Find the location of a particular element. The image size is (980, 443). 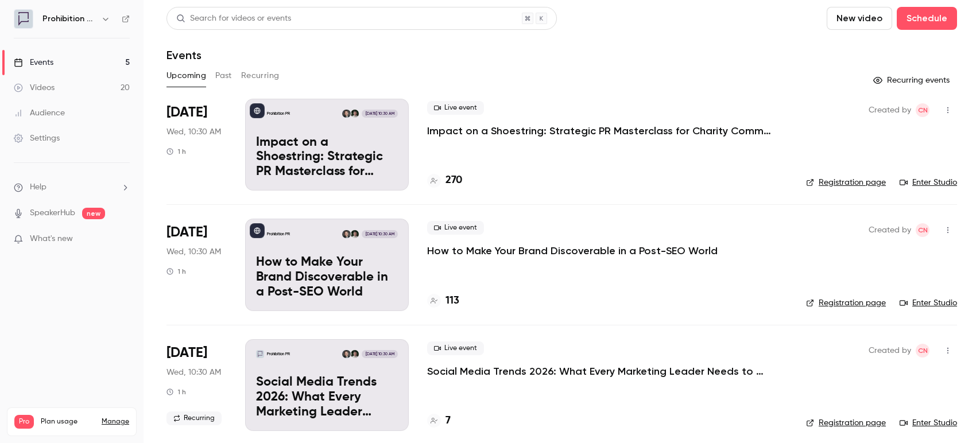

span: Pro is located at coordinates (24, 422).